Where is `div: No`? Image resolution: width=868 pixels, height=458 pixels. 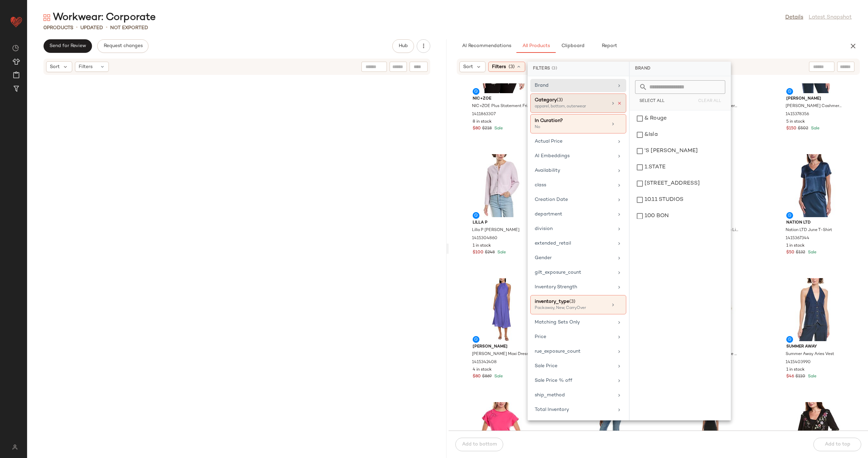 div: No is located at coordinates (568, 127).